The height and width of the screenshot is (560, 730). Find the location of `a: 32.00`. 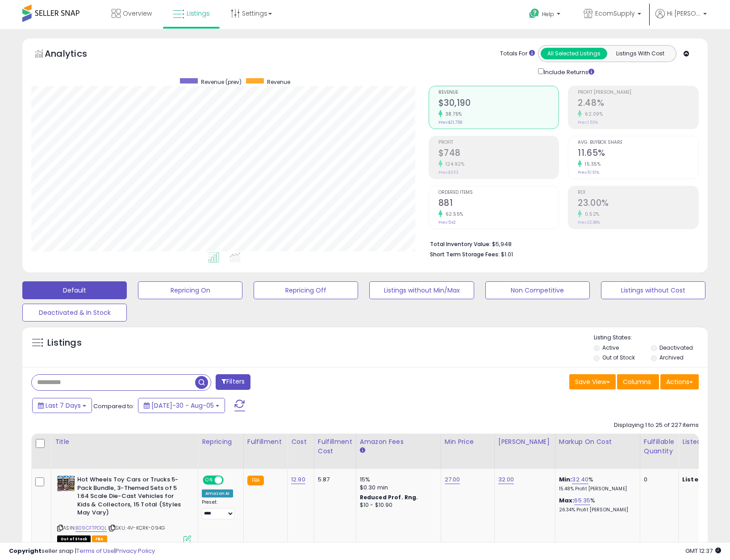

a: 32.00 is located at coordinates (506, 479).